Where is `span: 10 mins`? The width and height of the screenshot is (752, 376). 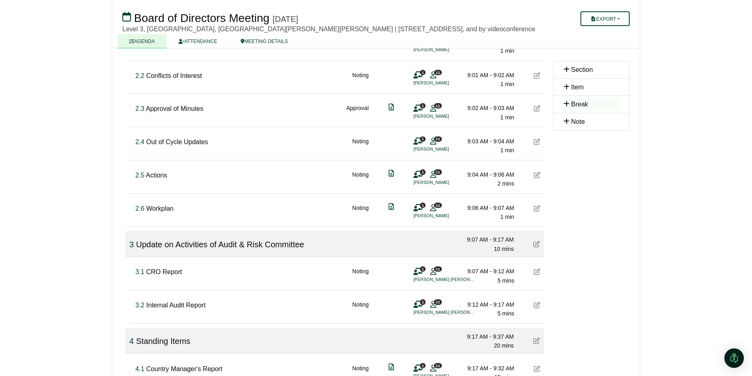 span: 10 mins is located at coordinates (504, 249).